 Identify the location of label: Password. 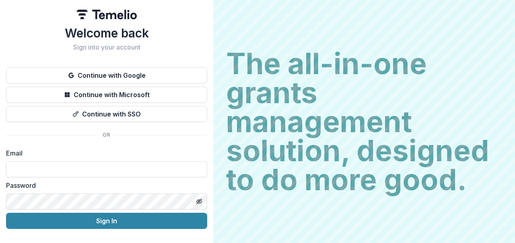
(104, 185).